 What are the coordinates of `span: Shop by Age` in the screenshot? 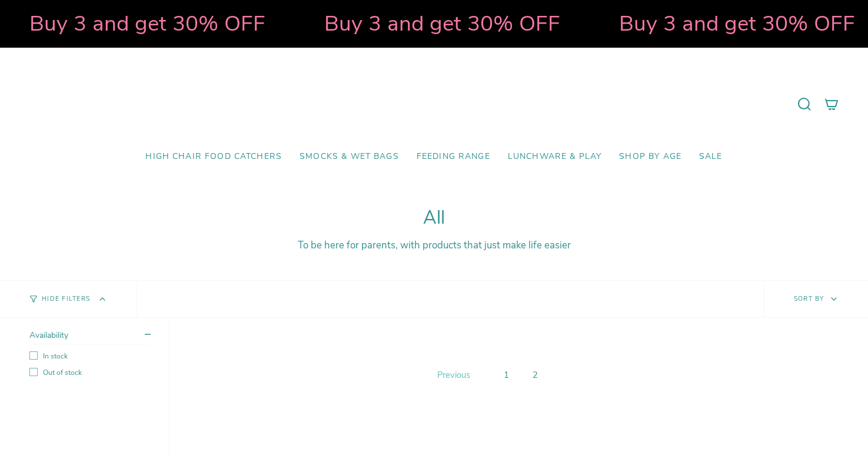 It's located at (650, 156).